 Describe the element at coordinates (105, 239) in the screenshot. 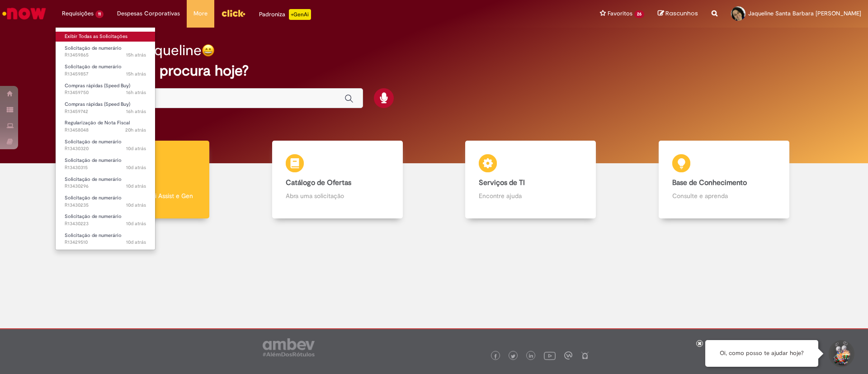

I see `a: Aberto R13429510 : Solicitação de numerário` at that location.